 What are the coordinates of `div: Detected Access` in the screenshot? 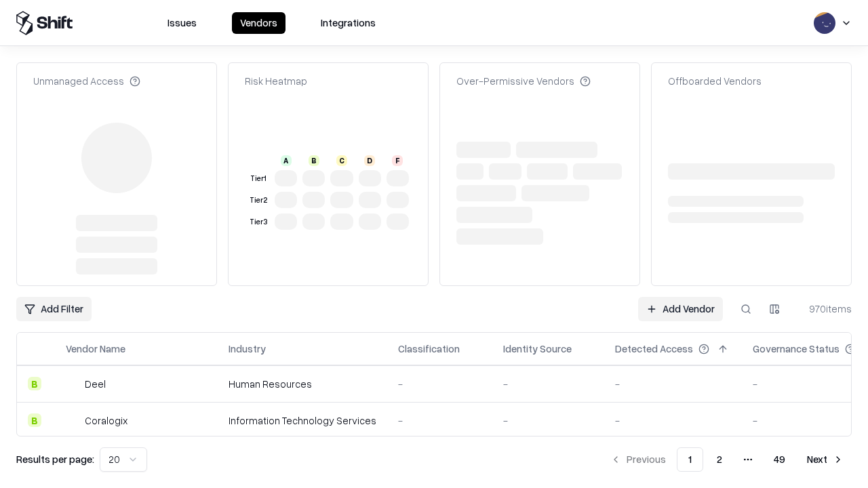 It's located at (654, 348).